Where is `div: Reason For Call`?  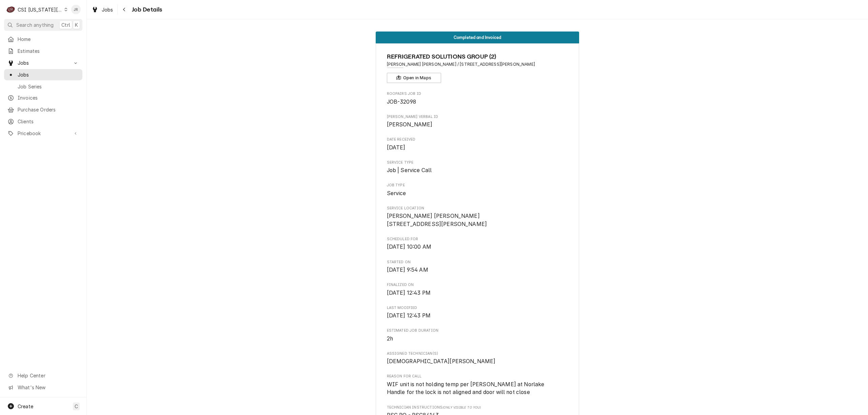 div: Reason For Call is located at coordinates (477, 385).